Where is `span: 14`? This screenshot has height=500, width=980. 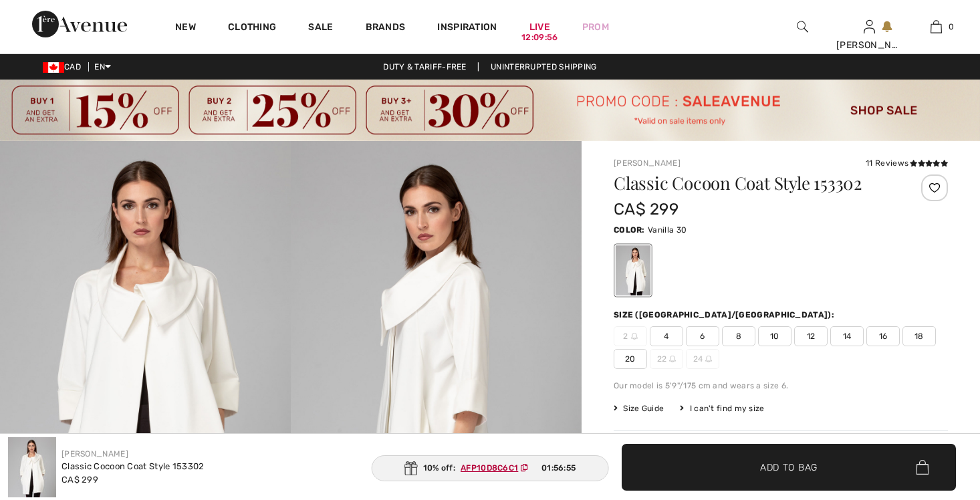 span: 14 is located at coordinates (847, 336).